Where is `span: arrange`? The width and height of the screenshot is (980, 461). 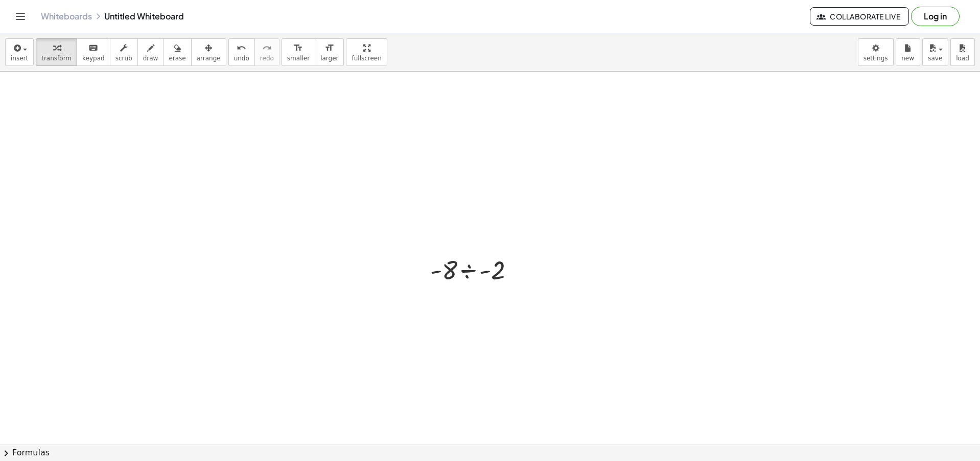
span: arrange is located at coordinates (208, 59).